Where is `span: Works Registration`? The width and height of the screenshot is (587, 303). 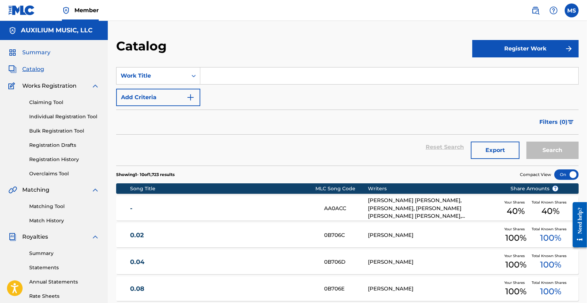 span: Works Registration is located at coordinates (49, 86).